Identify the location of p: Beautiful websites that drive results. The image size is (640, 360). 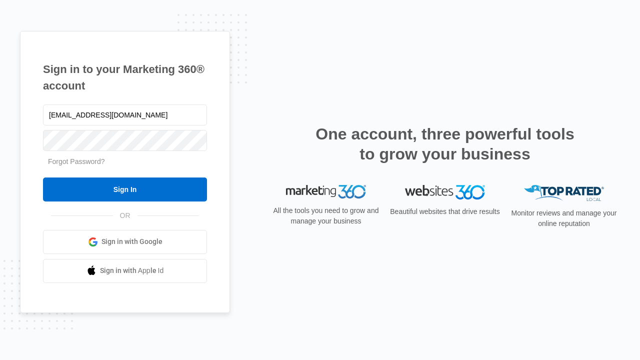
(445, 211).